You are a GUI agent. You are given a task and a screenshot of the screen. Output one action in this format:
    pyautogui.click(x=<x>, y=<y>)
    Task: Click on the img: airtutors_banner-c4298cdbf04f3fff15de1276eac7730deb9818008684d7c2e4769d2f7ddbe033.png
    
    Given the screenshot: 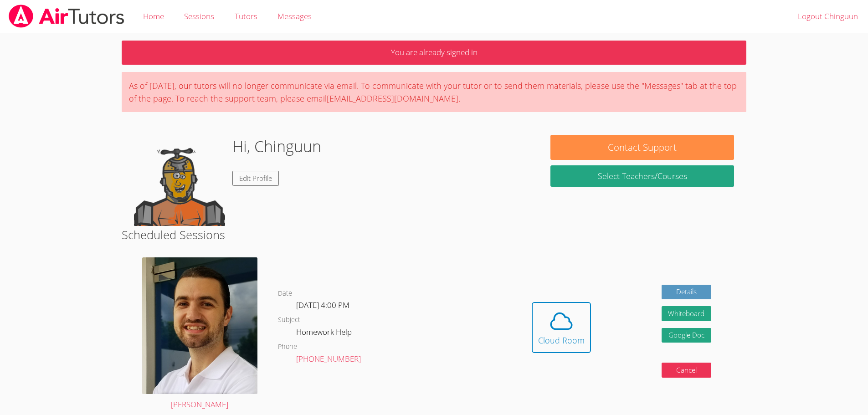 What is the action you would take?
    pyautogui.click(x=66, y=16)
    